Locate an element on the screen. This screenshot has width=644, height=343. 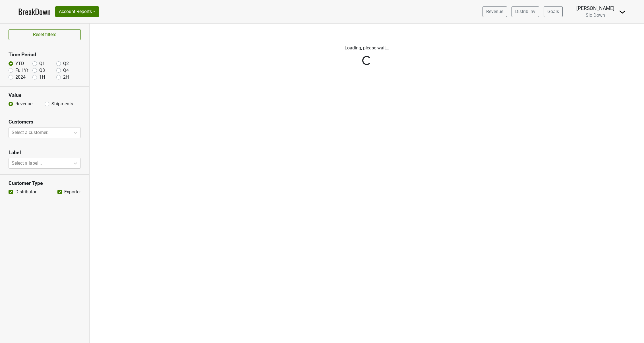
p: Loading, please wait... is located at coordinates (367, 48).